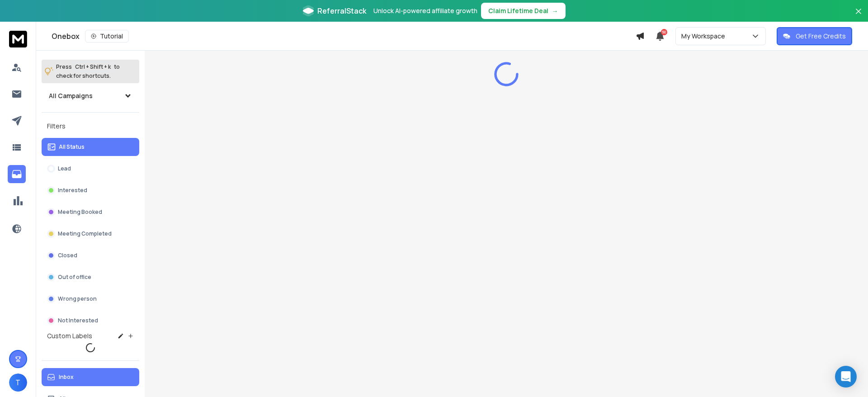 This screenshot has width=868, height=397. What do you see at coordinates (821, 36) in the screenshot?
I see `p: Get Free Credits` at bounding box center [821, 36].